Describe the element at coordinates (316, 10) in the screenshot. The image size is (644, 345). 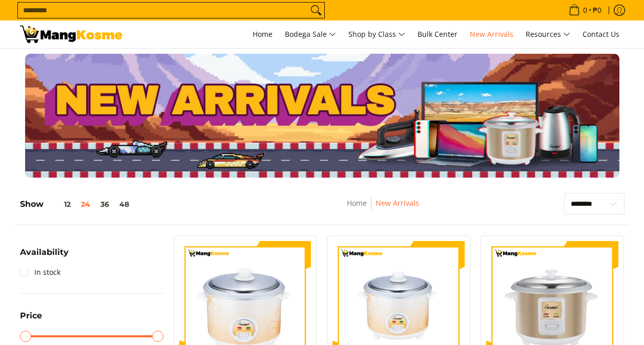
I see `button: Search` at that location.